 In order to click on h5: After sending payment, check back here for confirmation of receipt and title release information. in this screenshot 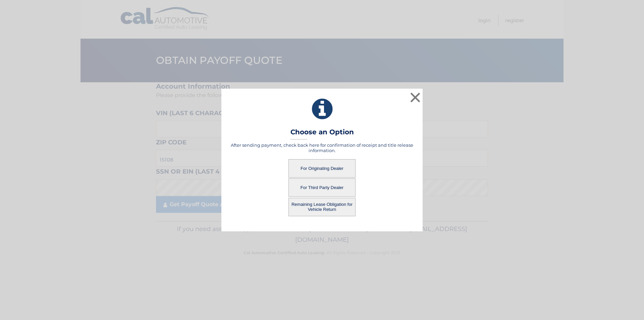, I will do `click(322, 148)`.